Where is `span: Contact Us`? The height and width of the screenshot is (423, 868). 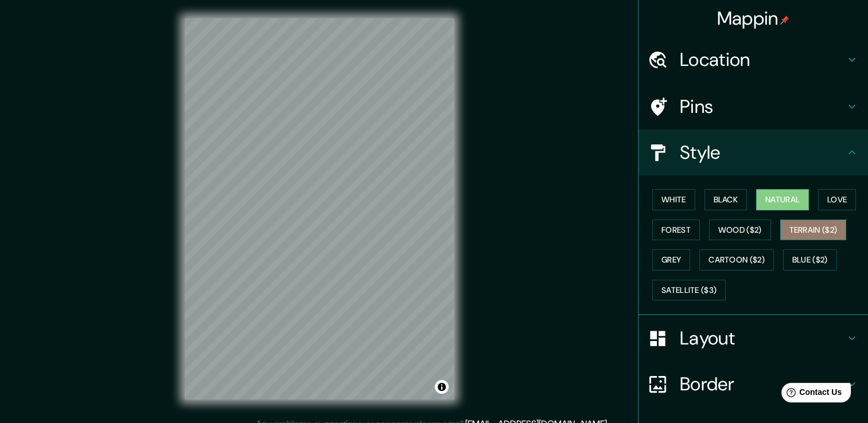 span: Contact Us is located at coordinates (55, 14).